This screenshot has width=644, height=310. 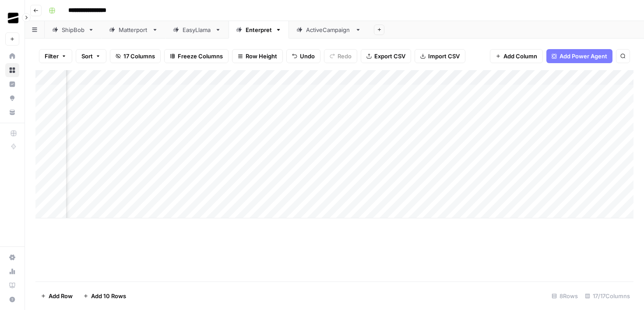 I want to click on button: Freeze Columns, so click(x=196, y=56).